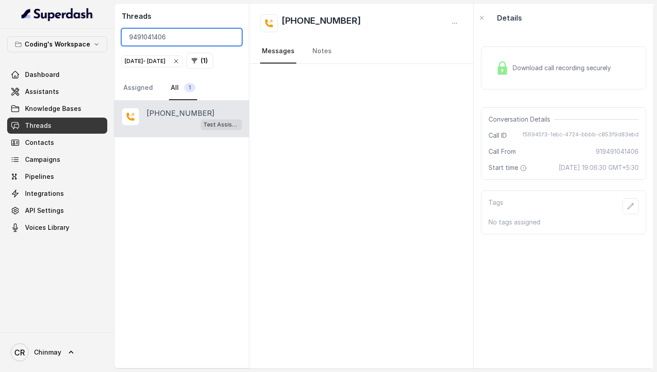 The image size is (657, 372). I want to click on a: Threads, so click(57, 126).